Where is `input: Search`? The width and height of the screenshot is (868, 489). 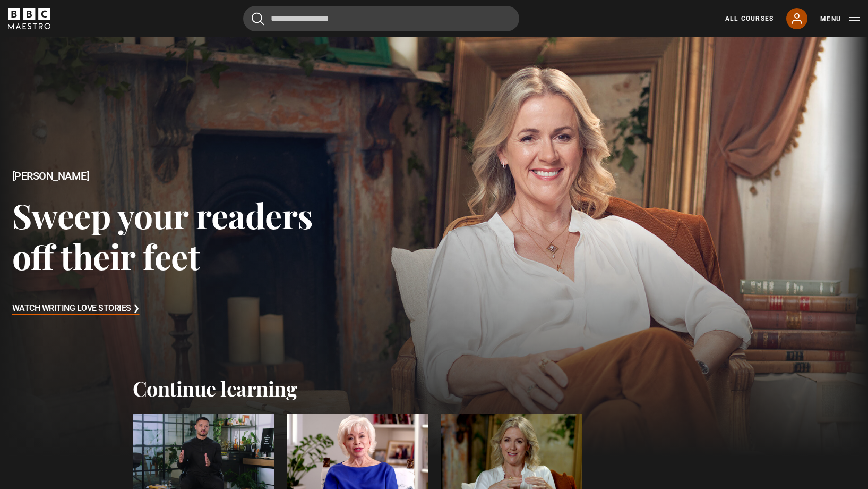 input: Search is located at coordinates (381, 18).